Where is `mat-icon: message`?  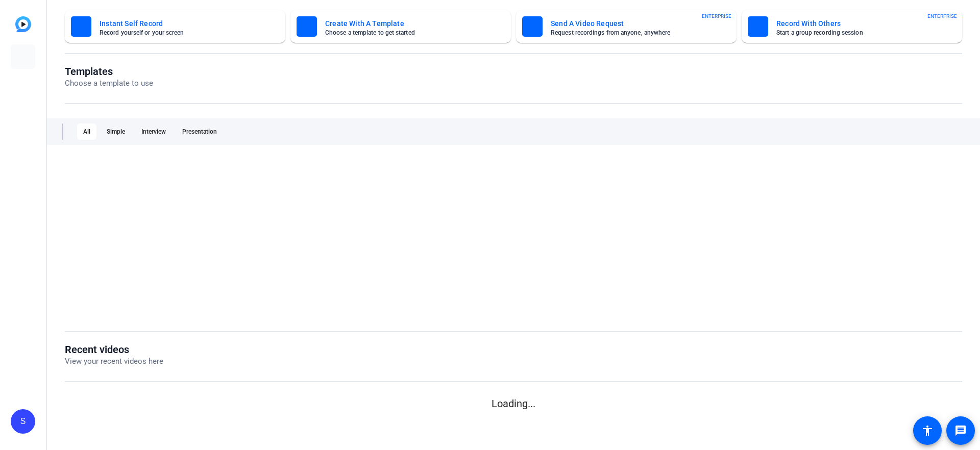
mat-icon: message is located at coordinates (961, 431).